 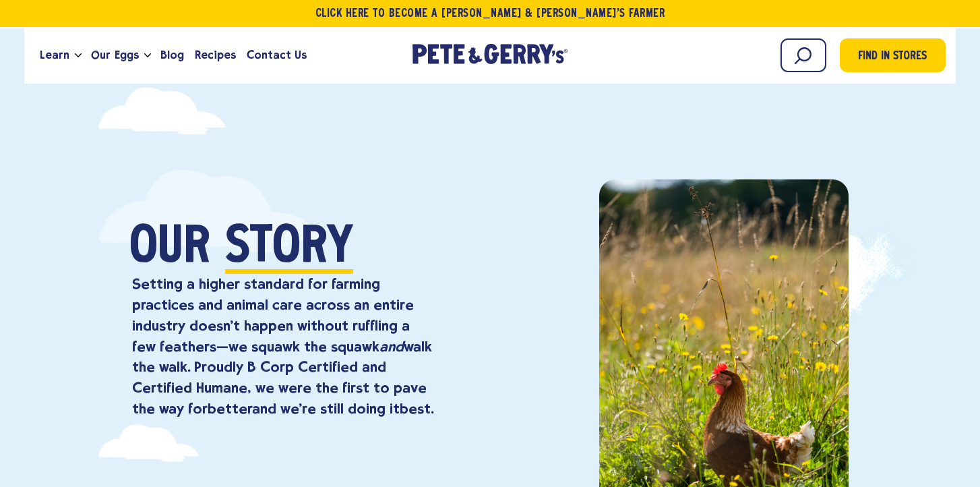 I want to click on a: Blog, so click(x=172, y=56).